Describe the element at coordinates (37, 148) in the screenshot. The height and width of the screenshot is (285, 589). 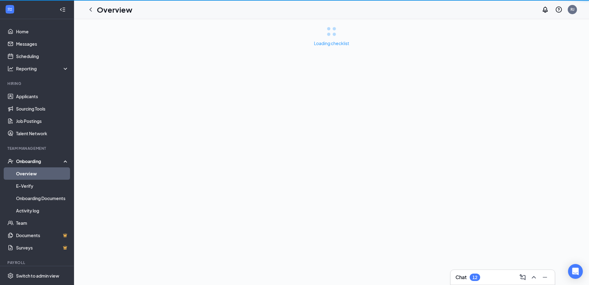
I see `div: Team Management` at that location.